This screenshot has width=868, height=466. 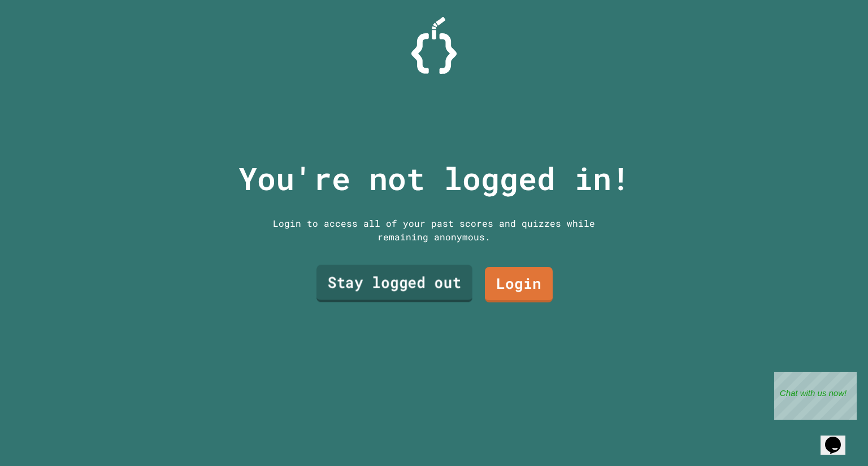 What do you see at coordinates (434, 231) in the screenshot?
I see `div: Login to access all of your past scores and quizzes while remaining anonymous.` at bounding box center [434, 231].